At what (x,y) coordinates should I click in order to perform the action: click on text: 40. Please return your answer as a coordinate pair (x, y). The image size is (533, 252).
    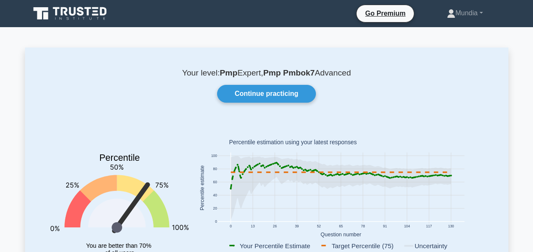
    Looking at the image, I should click on (215, 195).